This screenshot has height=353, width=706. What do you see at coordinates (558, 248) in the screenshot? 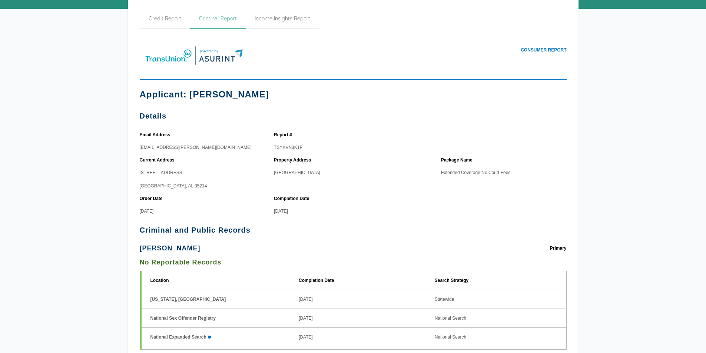
I see `span: Primary` at bounding box center [558, 248].